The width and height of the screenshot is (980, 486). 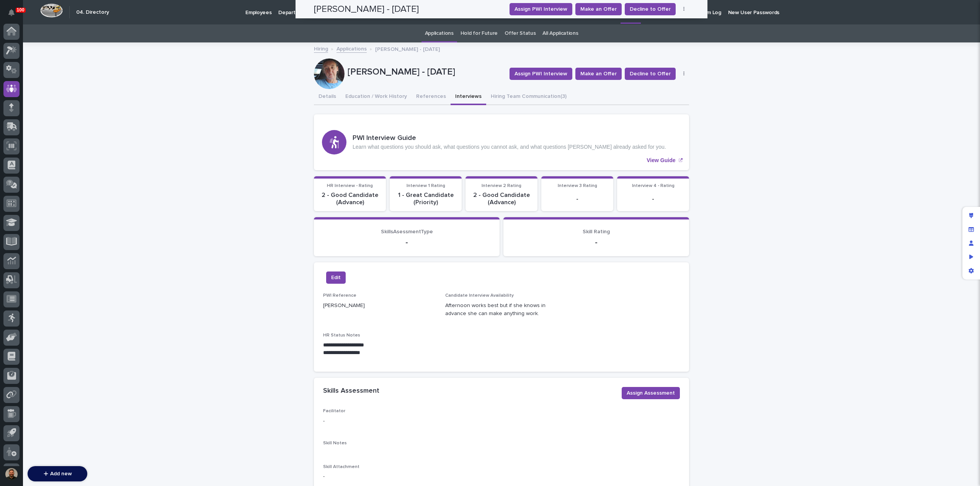 I want to click on a: All Applications, so click(x=560, y=33).